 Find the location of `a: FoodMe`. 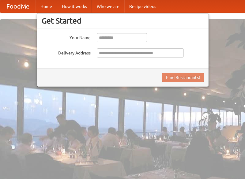

a: FoodMe is located at coordinates (18, 6).